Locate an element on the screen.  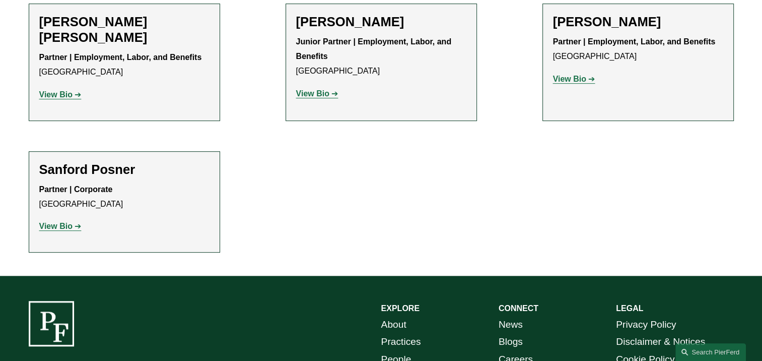
strong: CONNECT is located at coordinates (518, 308).